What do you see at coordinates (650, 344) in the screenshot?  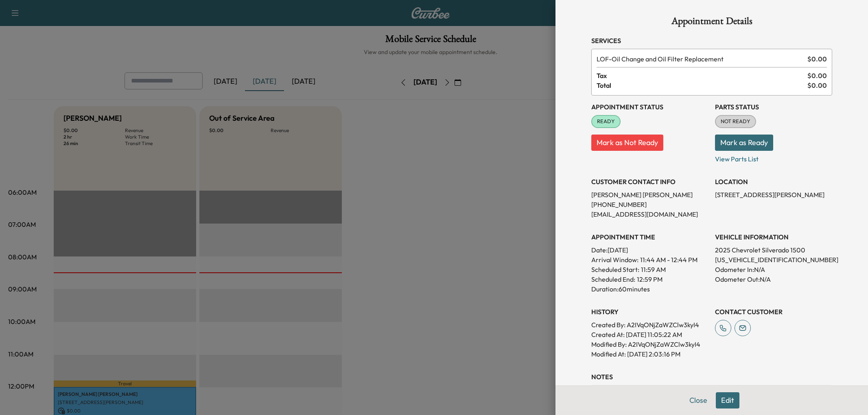 I see `p: Modified By : A2IVqONjZaWZClw3kyI4` at bounding box center [650, 344].